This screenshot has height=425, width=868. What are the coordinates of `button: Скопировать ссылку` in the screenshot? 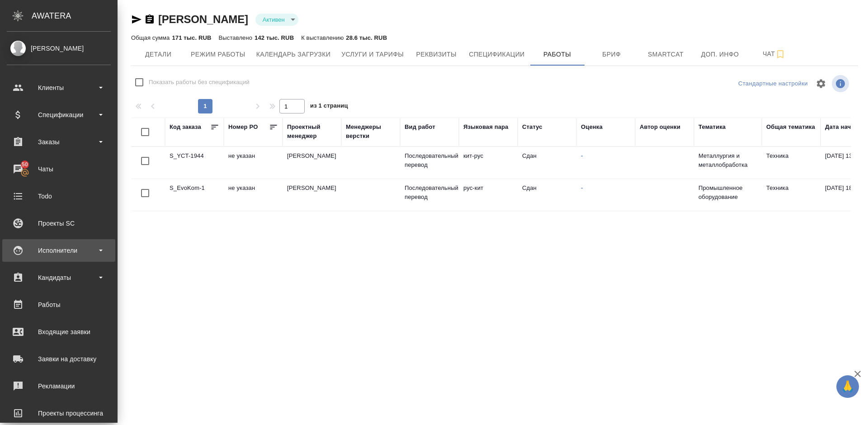 It's located at (150, 19).